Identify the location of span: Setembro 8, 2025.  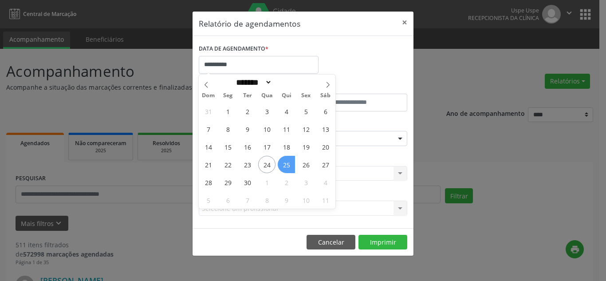
(228, 129).